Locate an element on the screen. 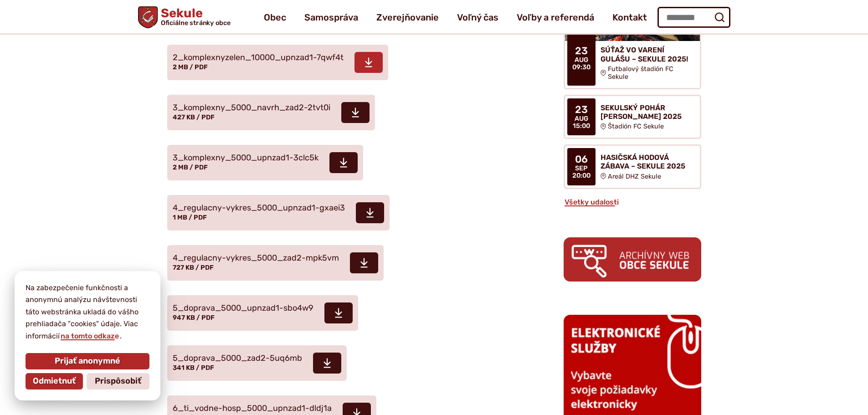 The height and width of the screenshot is (415, 868). span: Voľby a referendá is located at coordinates (556, 17).